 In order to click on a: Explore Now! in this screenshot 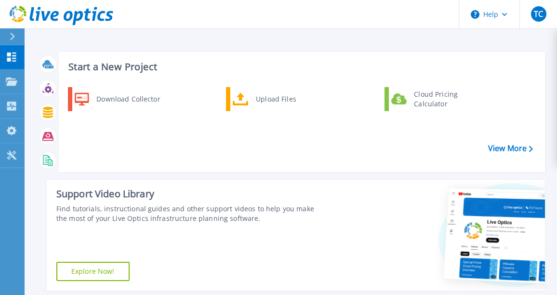, I will do `click(93, 272)`.